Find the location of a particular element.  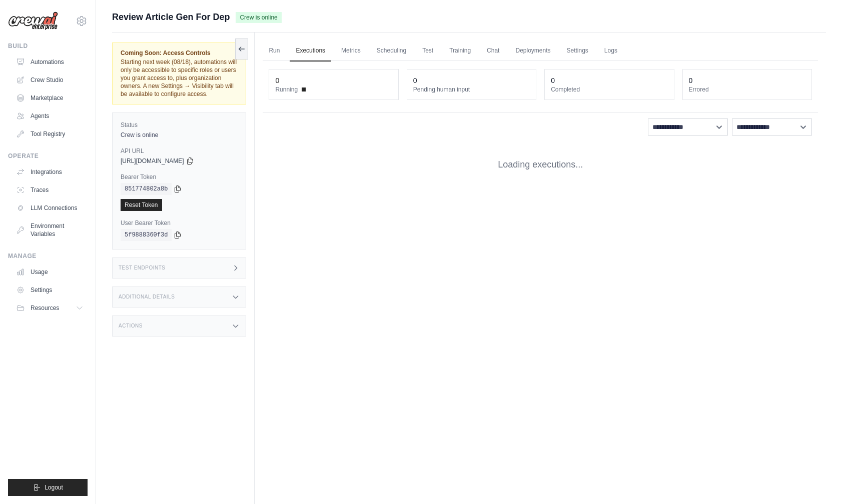

button: Logout is located at coordinates (47, 488).